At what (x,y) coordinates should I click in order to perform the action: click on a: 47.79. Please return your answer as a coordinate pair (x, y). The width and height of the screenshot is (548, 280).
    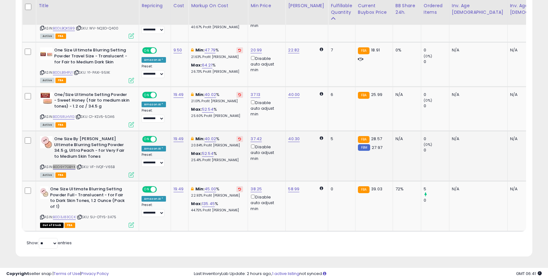
    Looking at the image, I should click on (210, 50).